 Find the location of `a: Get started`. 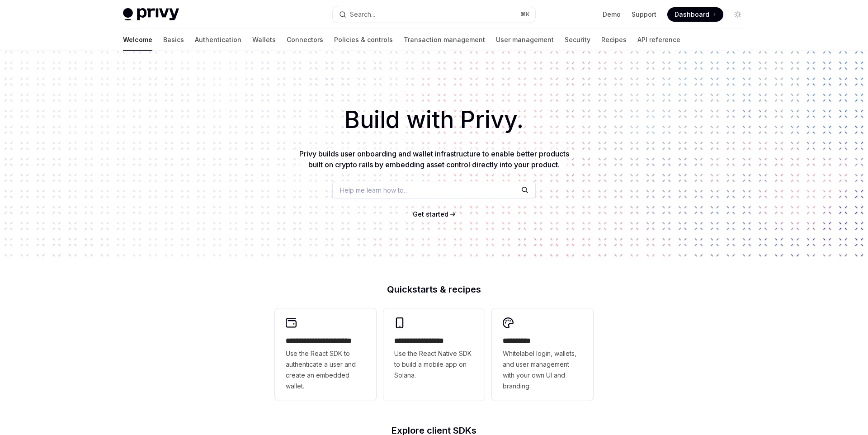

a: Get started is located at coordinates (430, 214).